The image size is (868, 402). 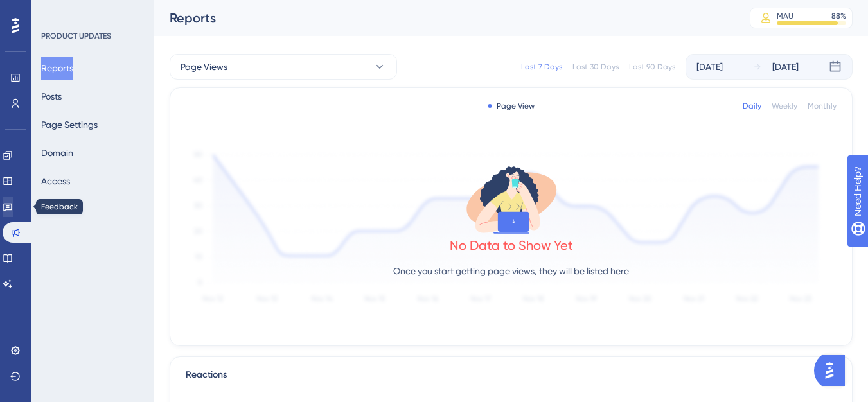 I want to click on button: Domain, so click(x=57, y=153).